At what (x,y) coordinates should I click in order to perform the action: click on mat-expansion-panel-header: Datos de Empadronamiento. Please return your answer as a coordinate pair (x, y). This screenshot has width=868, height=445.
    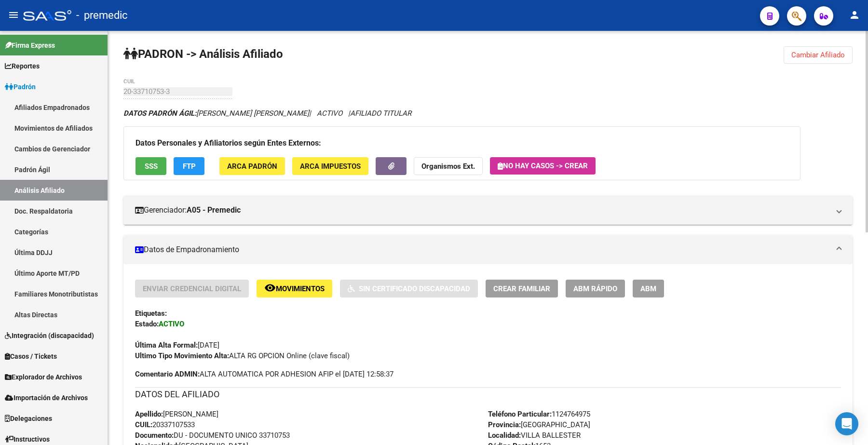
    Looking at the image, I should click on (488, 250).